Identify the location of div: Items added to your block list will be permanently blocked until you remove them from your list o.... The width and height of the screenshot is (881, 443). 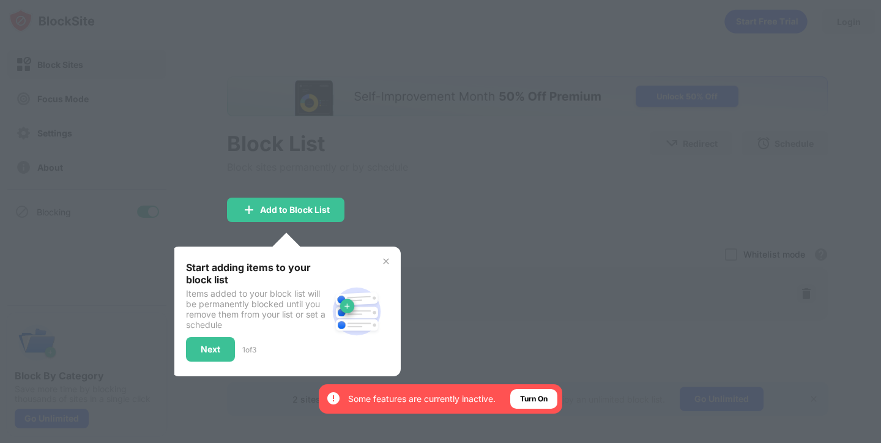
(256, 309).